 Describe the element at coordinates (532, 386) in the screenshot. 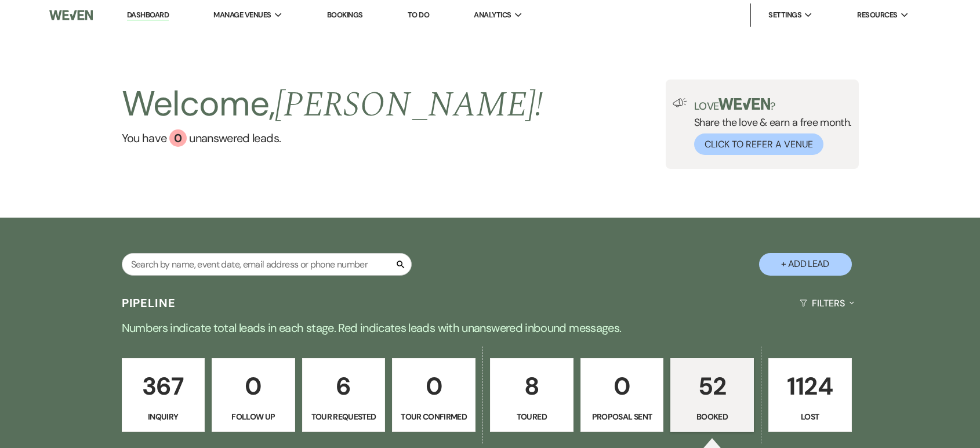

I see `p: 8` at that location.